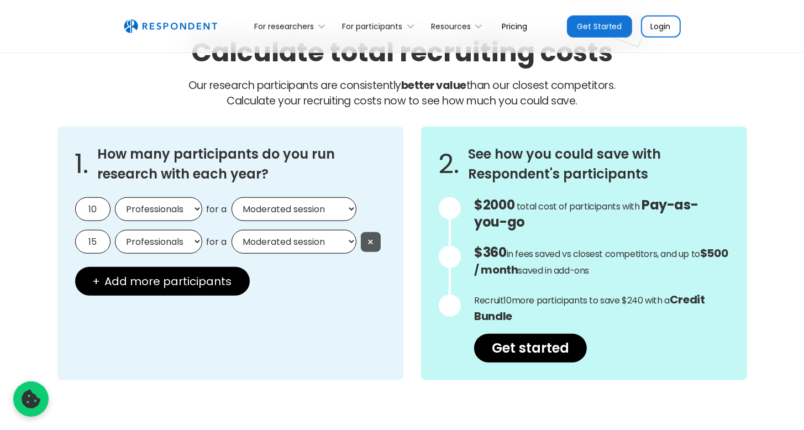 This screenshot has height=430, width=804. Describe the element at coordinates (169, 281) in the screenshot. I see `span: Add more participants` at that location.